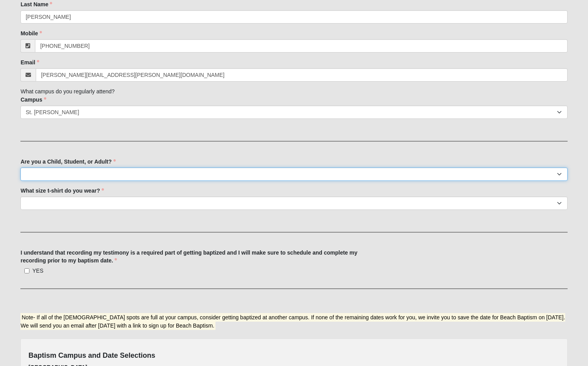 The height and width of the screenshot is (366, 588). What do you see at coordinates (36, 4) in the screenshot?
I see `label: Last Name` at bounding box center [36, 4].